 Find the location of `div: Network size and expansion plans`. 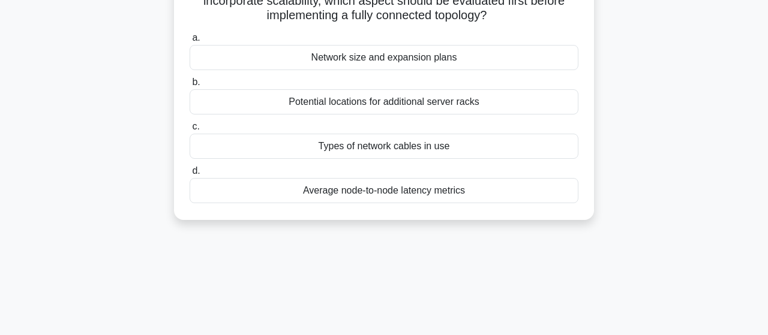

div: Network size and expansion plans is located at coordinates (384, 58).